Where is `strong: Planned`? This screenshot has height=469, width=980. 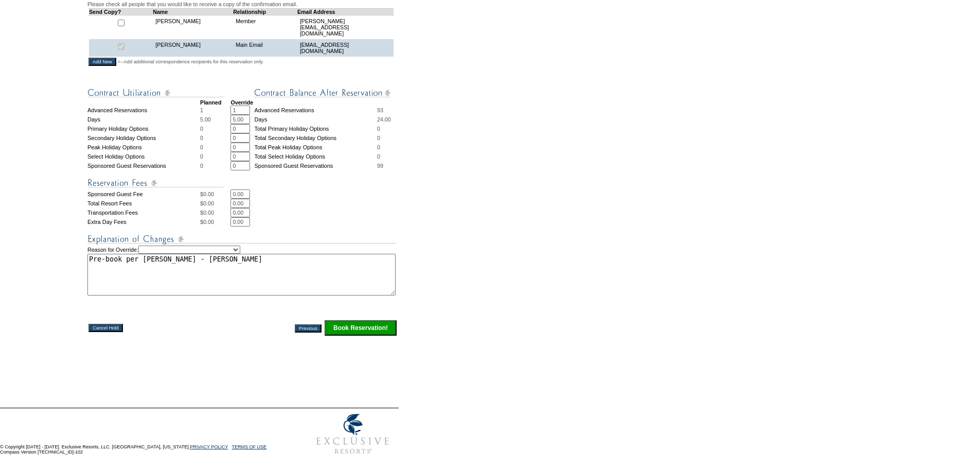 strong: Planned is located at coordinates (210, 102).